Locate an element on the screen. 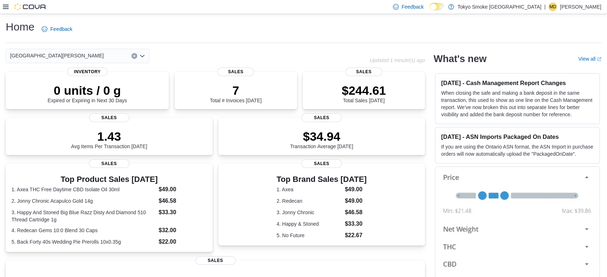 This screenshot has height=277, width=607. p: 1.43 is located at coordinates (109, 137).